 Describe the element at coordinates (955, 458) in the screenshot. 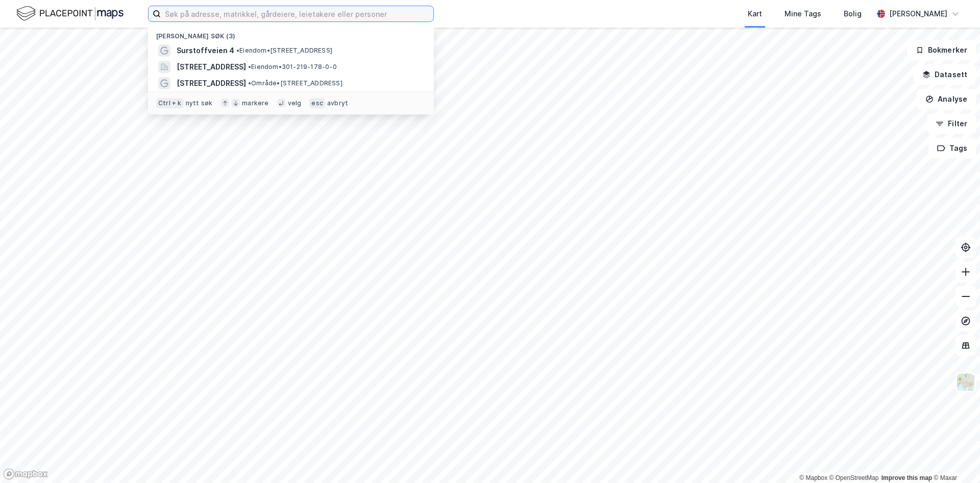

I see `div: Kontrollprogram for chat` at that location.